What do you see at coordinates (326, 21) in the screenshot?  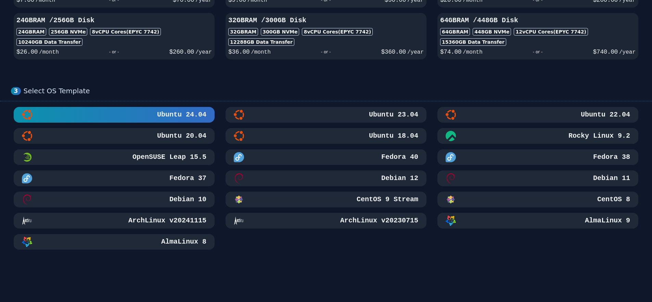 I see `h3: 32GB RAM / 300 GB Disk` at bounding box center [326, 21].